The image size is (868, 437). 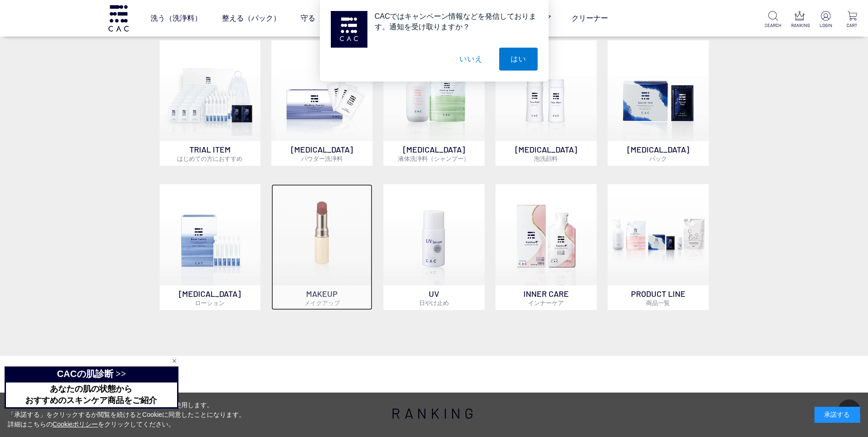 What do you see at coordinates (434, 246) in the screenshot?
I see `a: UV日やけ止め` at bounding box center [434, 246].